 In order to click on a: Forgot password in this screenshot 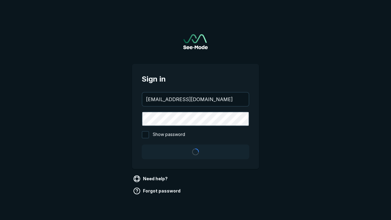, I will do `click(157, 191)`.